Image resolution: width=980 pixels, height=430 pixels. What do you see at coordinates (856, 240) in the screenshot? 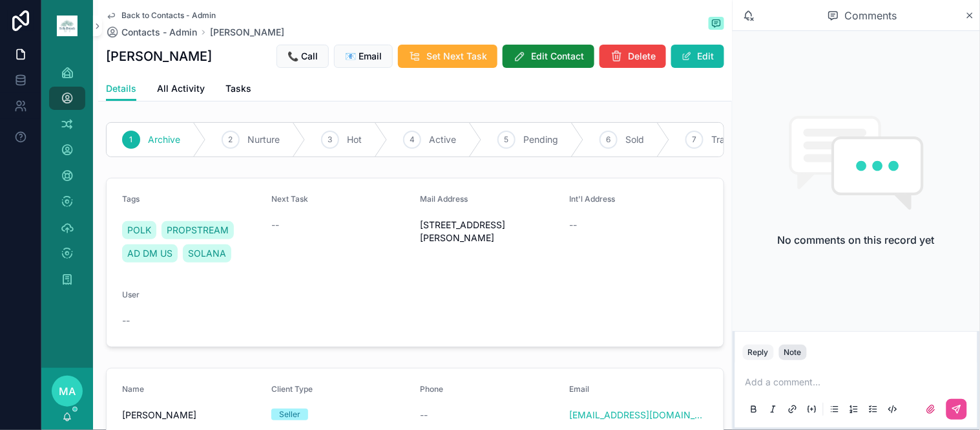
I see `h2: No comments on this record yet` at bounding box center [856, 240].